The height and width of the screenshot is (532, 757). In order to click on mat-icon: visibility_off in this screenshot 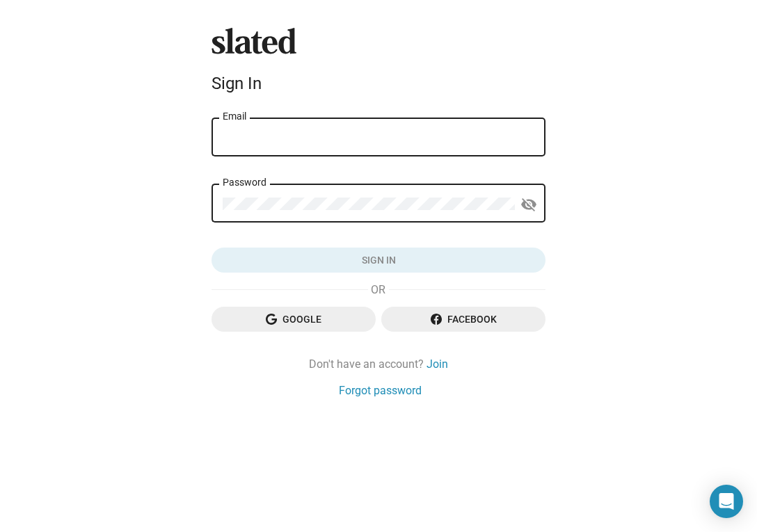, I will do `click(529, 205)`.